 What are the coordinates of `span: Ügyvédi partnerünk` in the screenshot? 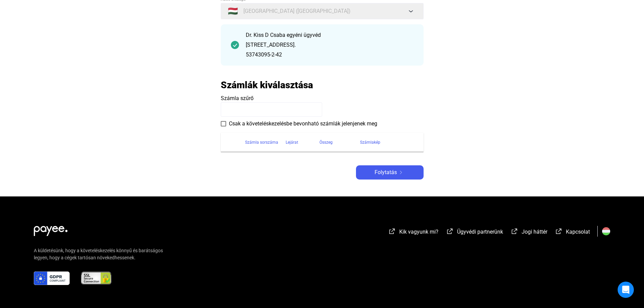 It's located at (480, 231).